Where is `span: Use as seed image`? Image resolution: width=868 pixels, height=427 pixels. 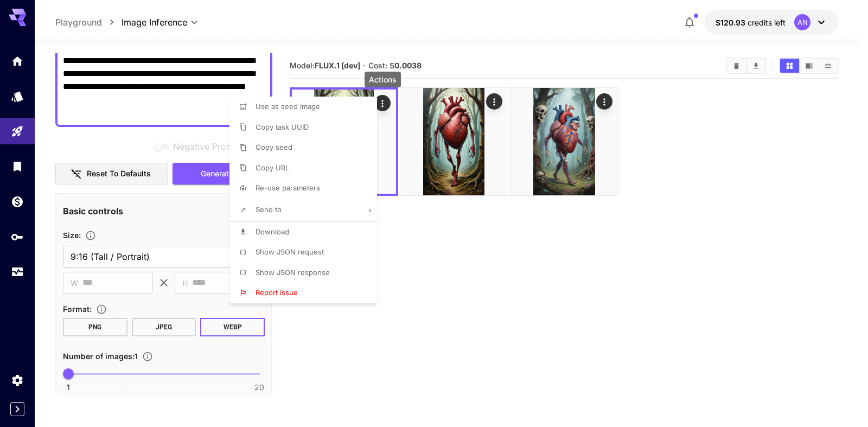 span: Use as seed image is located at coordinates (287, 106).